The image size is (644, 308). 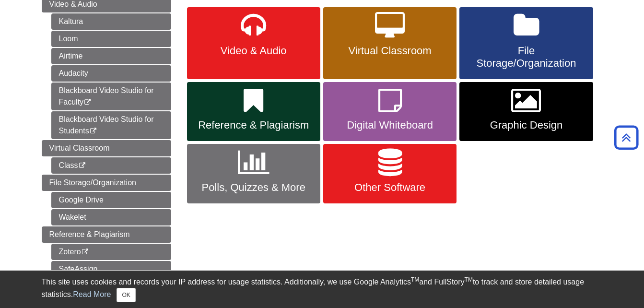 I want to click on a: Digital Whiteboard, so click(x=390, y=112).